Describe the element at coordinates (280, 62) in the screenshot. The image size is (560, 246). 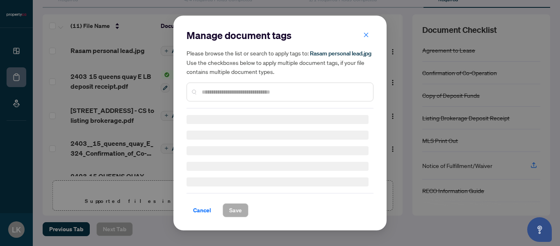
I see `h5: Please browse the list or search to apply tags to: Use the checkboxes below to apply multiple doc...` at that location.